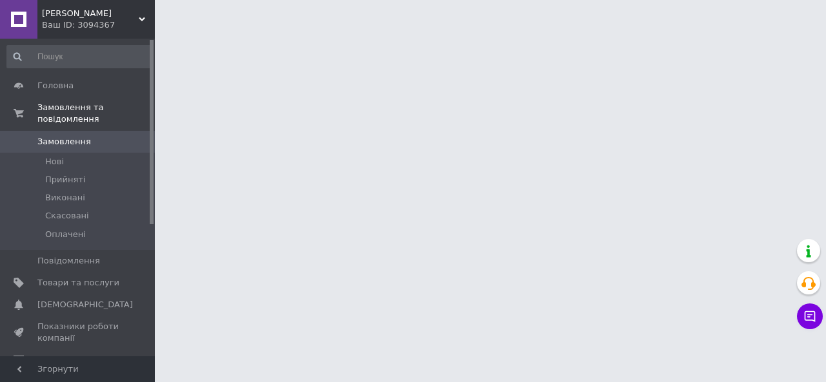  I want to click on span: Оплачені, so click(65, 235).